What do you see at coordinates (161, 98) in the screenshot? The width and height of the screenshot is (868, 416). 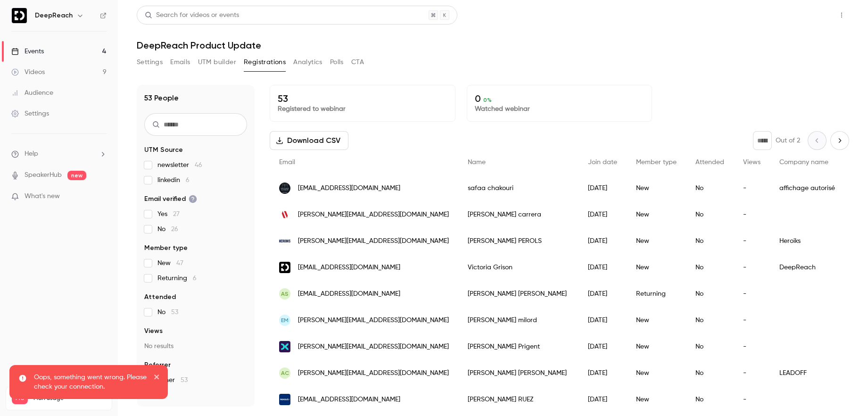 I see `h1: 53 People` at bounding box center [161, 98].